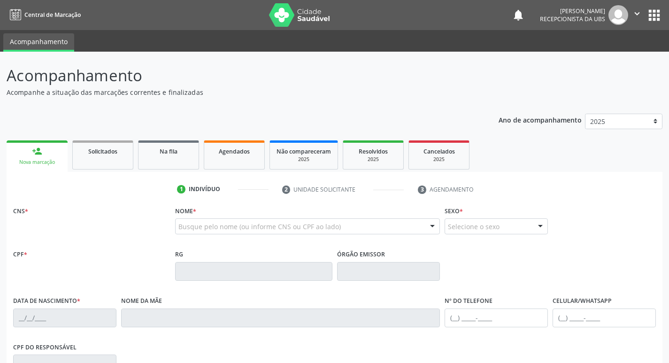 This screenshot has height=363, width=669. Describe the element at coordinates (236, 76) in the screenshot. I see `p: Acompanhamento` at that location.